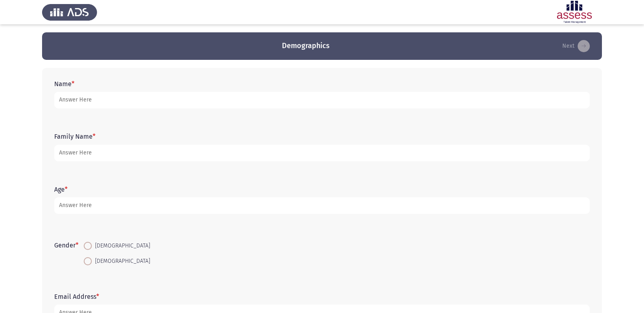 The height and width of the screenshot is (313, 644). I want to click on img: Assess Talent Management logo, so click(70, 12).